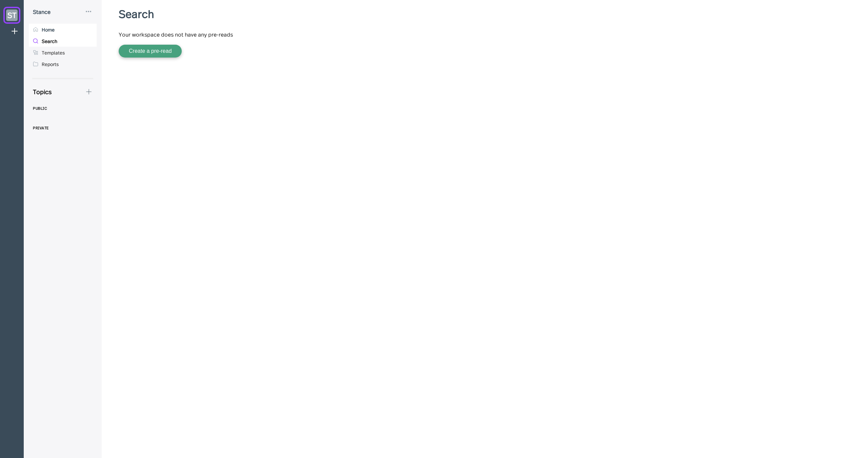 Image resolution: width=868 pixels, height=458 pixels. I want to click on div: Home, so click(48, 29).